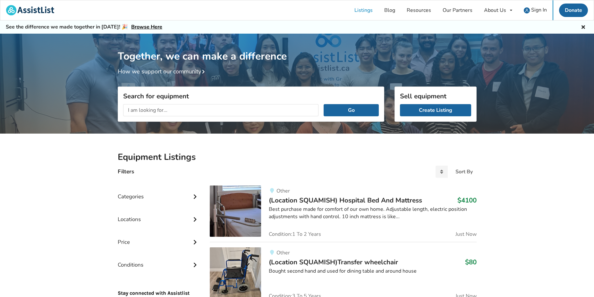  What do you see at coordinates (372, 271) in the screenshot?
I see `div: Bought second hand and used for dining table and around house` at bounding box center [372, 271].